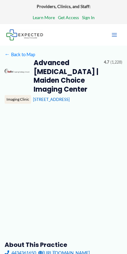 The width and height of the screenshot is (127, 254). Describe the element at coordinates (63, 244) in the screenshot. I see `h3: About this practice` at that location.